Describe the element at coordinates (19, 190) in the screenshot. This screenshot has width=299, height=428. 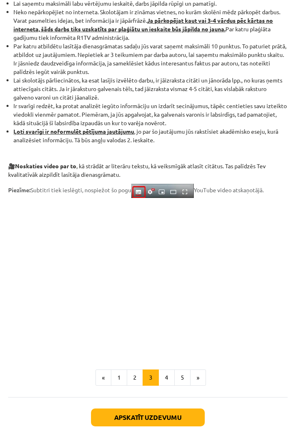
I see `strong: Piezīme:` at that location.